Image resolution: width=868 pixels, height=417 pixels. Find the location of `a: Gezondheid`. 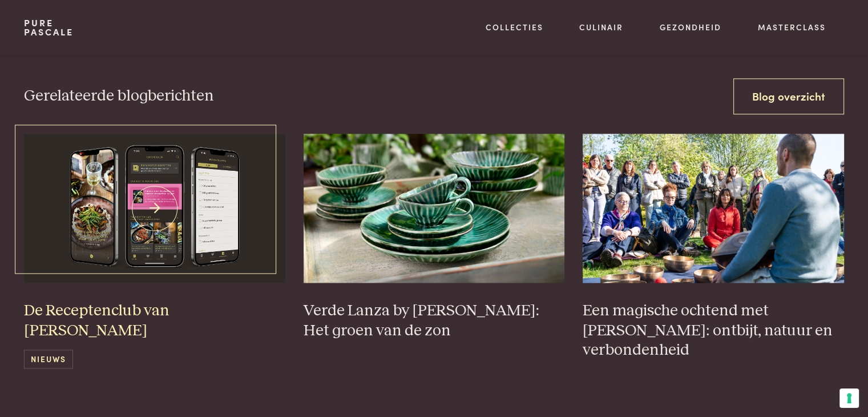

a: Gezondheid is located at coordinates (690, 27).